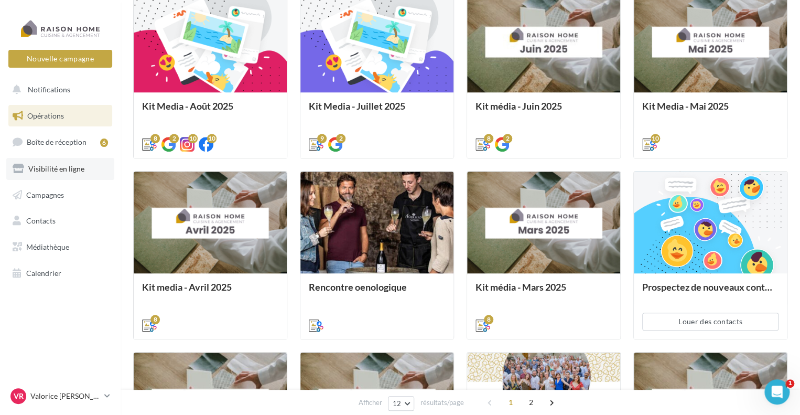 This screenshot has height=415, width=800. Describe the element at coordinates (210, 111) in the screenshot. I see `div: Kit Media - Août 2025` at that location.